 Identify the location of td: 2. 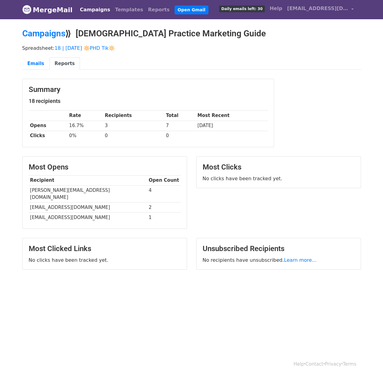
(164, 207).